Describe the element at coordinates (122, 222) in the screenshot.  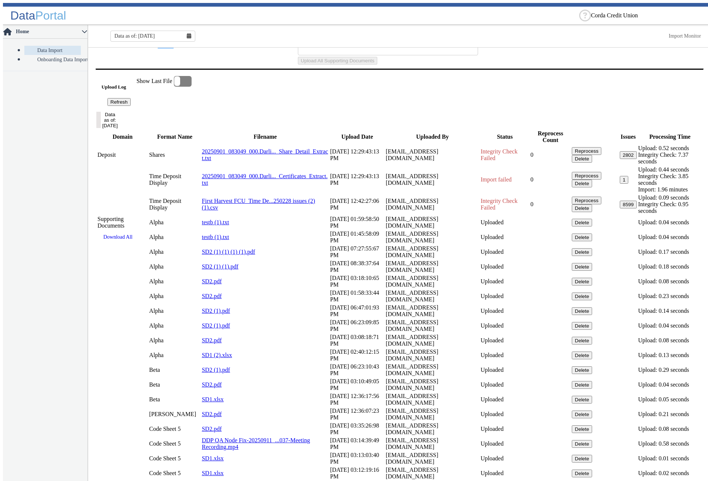
I see `td: Supporting Documents` at that location.